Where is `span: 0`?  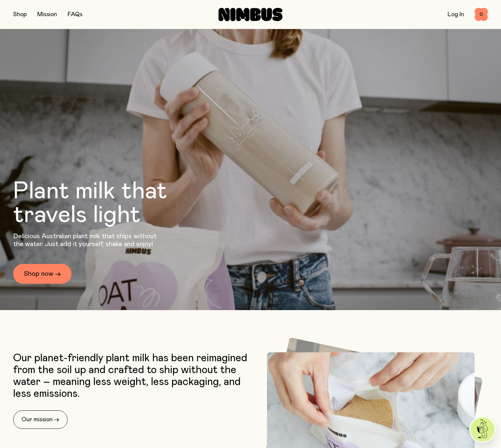
span: 0 is located at coordinates (481, 15).